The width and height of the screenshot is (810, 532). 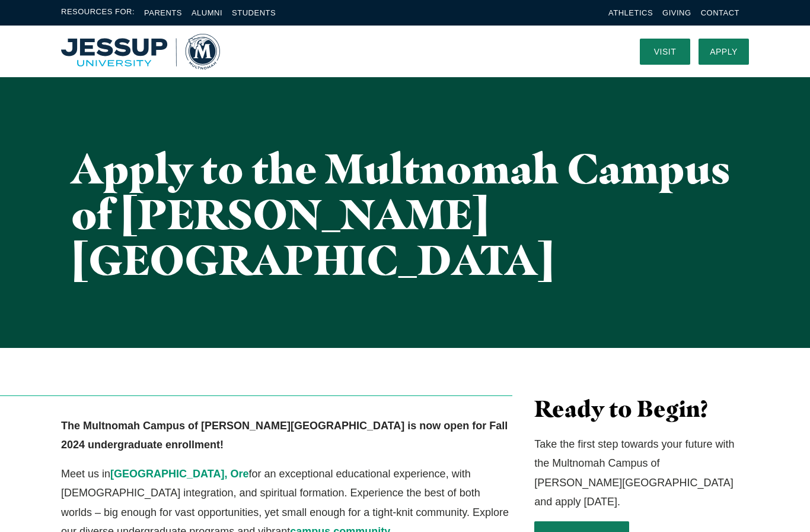 I want to click on a: Giving, so click(x=677, y=13).